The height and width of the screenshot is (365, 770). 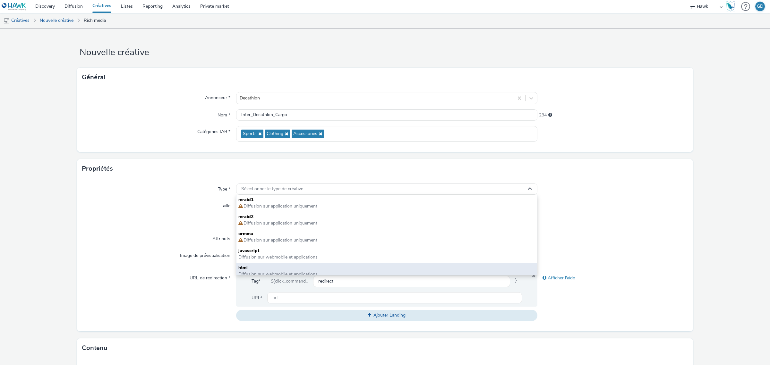 I want to click on a: Rich media, so click(x=95, y=21).